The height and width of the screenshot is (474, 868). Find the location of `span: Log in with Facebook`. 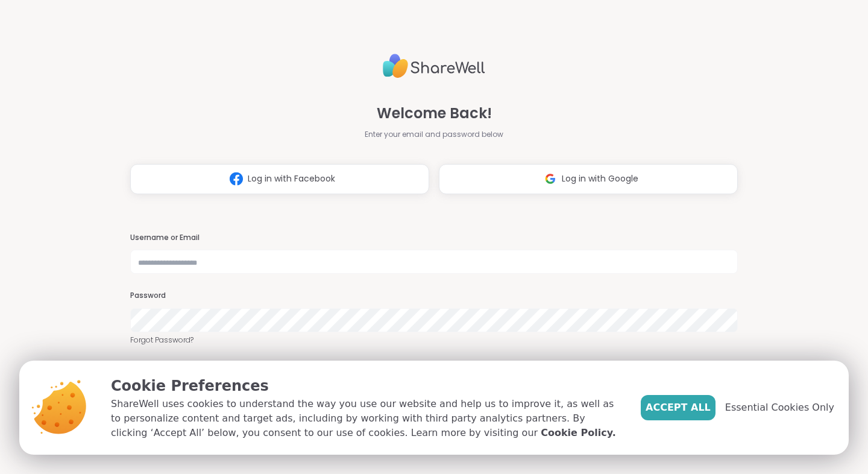

span: Log in with Facebook is located at coordinates (291, 179).